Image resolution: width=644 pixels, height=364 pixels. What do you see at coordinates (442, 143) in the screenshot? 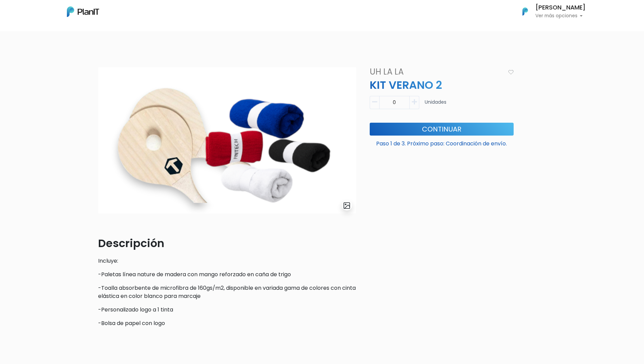
I see `p: Paso 1 de 3. Próximo paso: Coordinación de envío.` at bounding box center [442, 143].